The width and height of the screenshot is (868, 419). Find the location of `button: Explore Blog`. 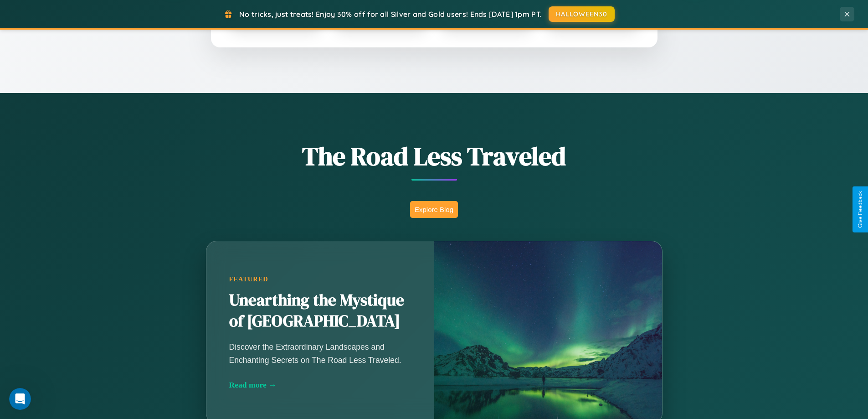

button: Explore Blog is located at coordinates (434, 209).